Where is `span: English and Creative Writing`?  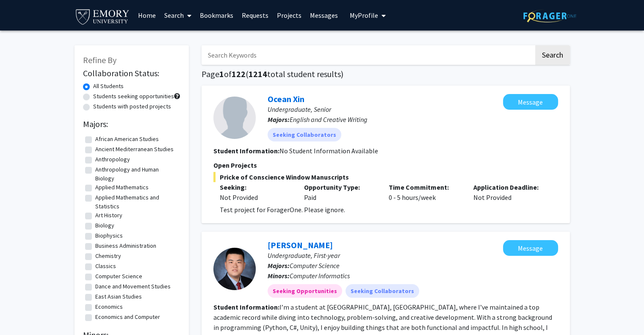 span: English and Creative Writing is located at coordinates (329, 119).